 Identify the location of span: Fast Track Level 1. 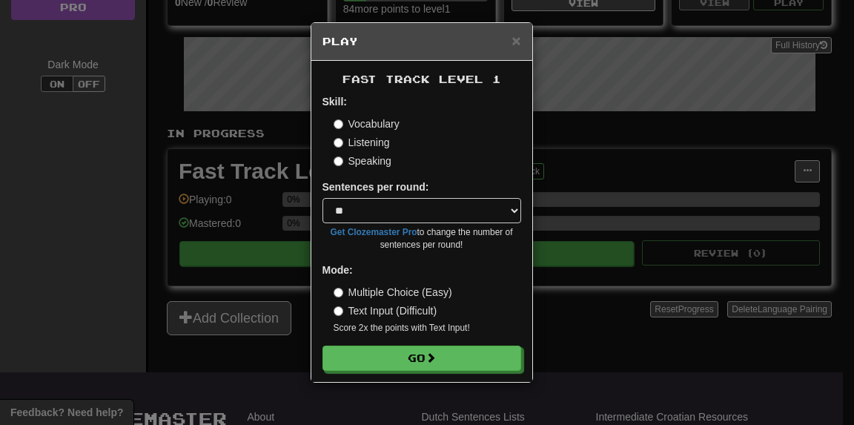
(422, 79).